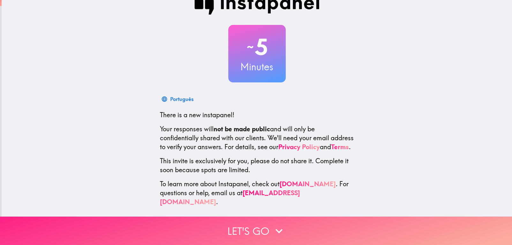 The image size is (512, 245). I want to click on span: There is a new instapanel!, so click(197, 114).